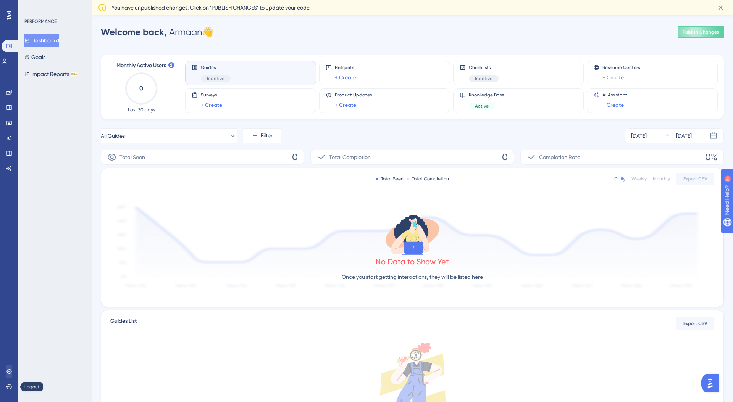 The image size is (733, 402). Describe the element at coordinates (141, 110) in the screenshot. I see `span: Last 30 days` at that location.